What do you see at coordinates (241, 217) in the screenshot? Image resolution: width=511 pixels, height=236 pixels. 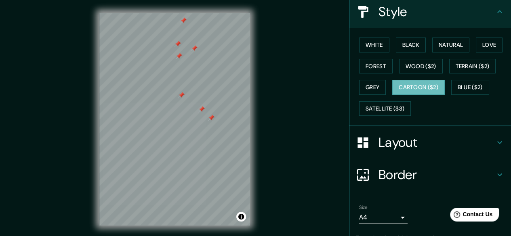 I see `button: Toggle attribution` at bounding box center [241, 217].